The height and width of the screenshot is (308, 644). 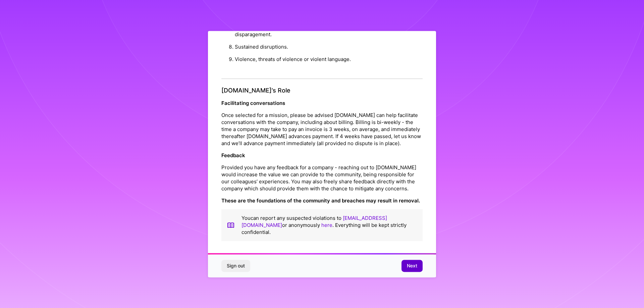 What do you see at coordinates (231, 225) in the screenshot?
I see `img: book icon` at bounding box center [231, 225].